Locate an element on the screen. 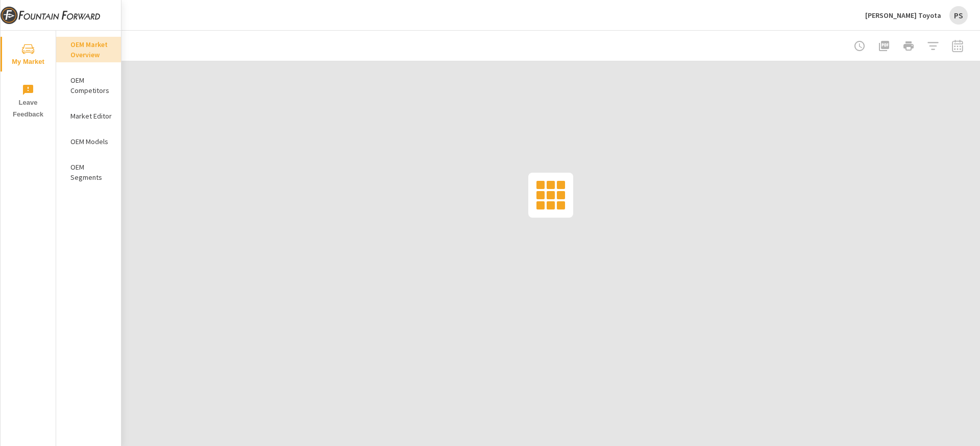 The height and width of the screenshot is (446, 980). span: My Market is located at coordinates (28, 55).